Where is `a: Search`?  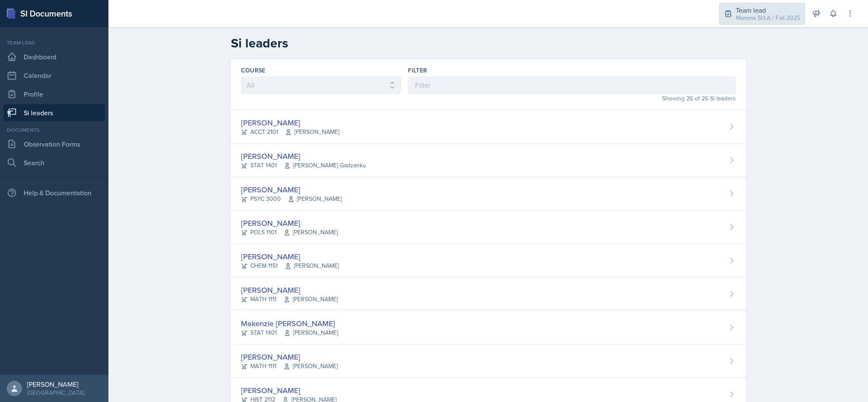
a: Search is located at coordinates (54, 162).